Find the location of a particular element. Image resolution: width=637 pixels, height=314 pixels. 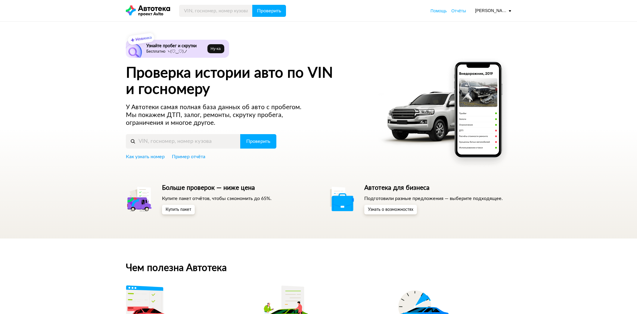

span: Узнать о возможностях is located at coordinates (390, 210).